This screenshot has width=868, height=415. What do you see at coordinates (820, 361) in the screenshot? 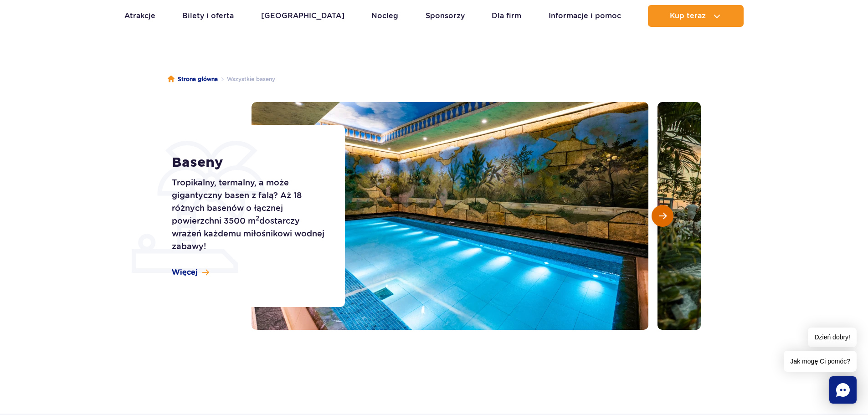
I see `span: Jak mogę Ci pomóc?` at bounding box center [820, 361].